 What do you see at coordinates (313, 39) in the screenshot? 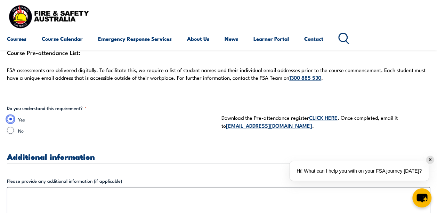
I see `a: Contact` at bounding box center [313, 39].